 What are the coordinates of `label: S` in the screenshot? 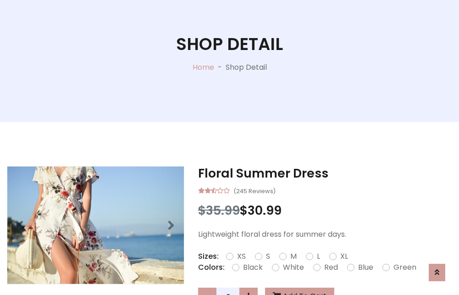 It's located at (268, 256).